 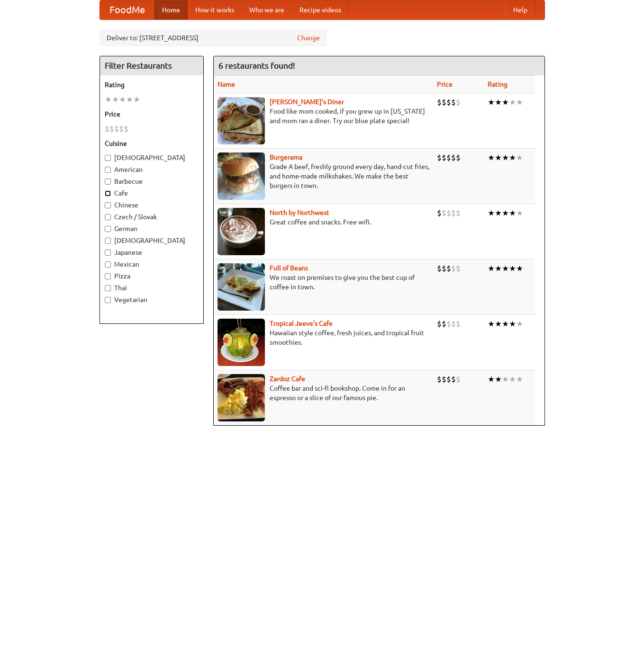 I want to click on input: Barbecue, so click(x=108, y=181).